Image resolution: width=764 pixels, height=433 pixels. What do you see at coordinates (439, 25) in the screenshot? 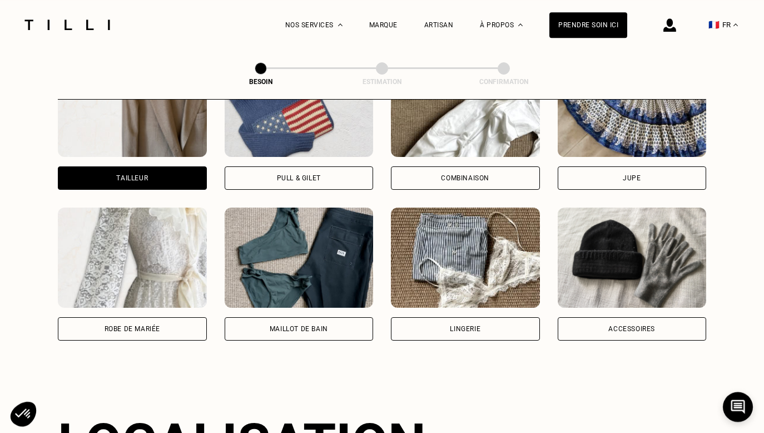
I see `a: Artisan` at bounding box center [439, 25].